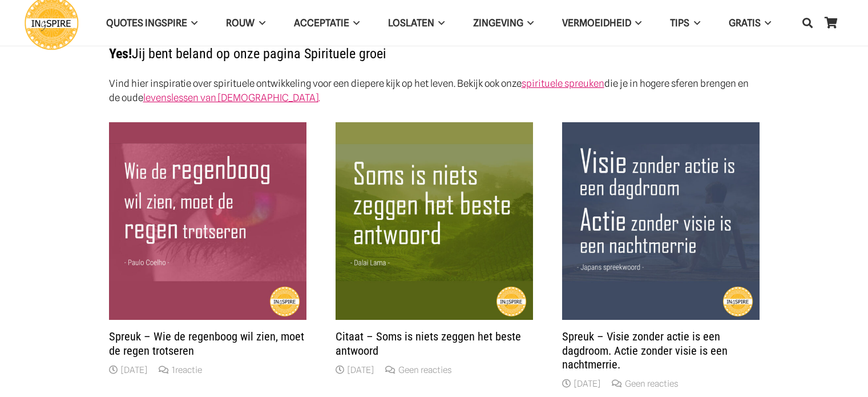  What do you see at coordinates (208, 221) in the screenshot?
I see `img: Spreuk: Wie de regenboog wil zien, moet de regen trotseren` at bounding box center [208, 221].